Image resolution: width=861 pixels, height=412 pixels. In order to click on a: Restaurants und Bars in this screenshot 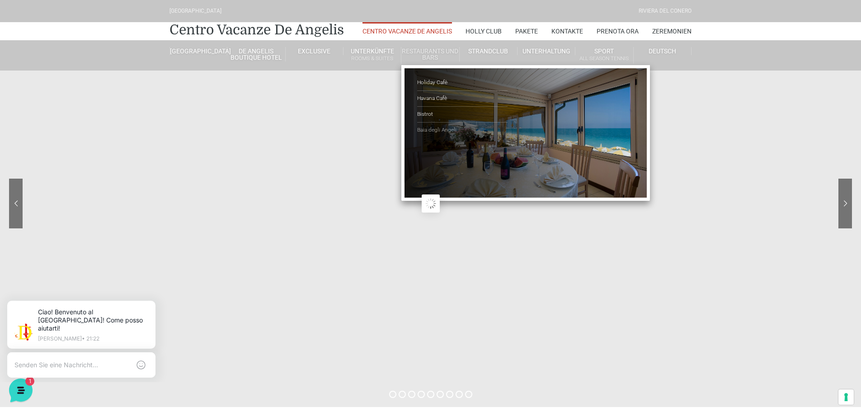, I will do `click(430, 54)`.